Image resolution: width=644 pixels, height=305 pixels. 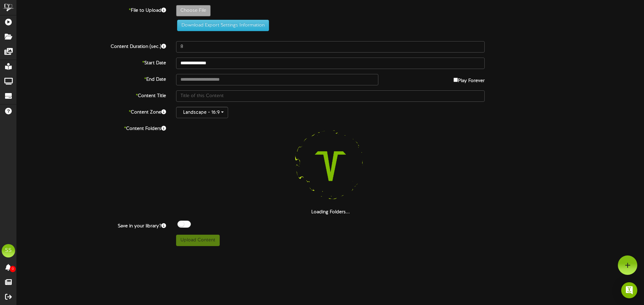 What do you see at coordinates (13, 269) in the screenshot?
I see `span: 0` at bounding box center [13, 269].